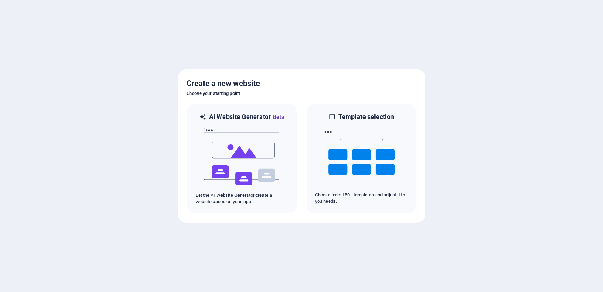  I want to click on h6: Choose your starting point, so click(302, 93).